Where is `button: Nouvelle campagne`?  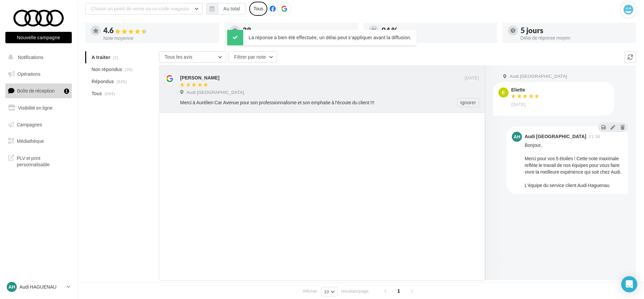 button: Nouvelle campagne is located at coordinates (39, 38).